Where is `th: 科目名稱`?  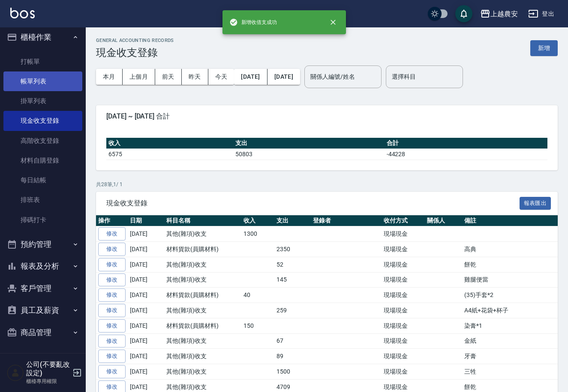 th: 科目名稱 is located at coordinates (203, 221).